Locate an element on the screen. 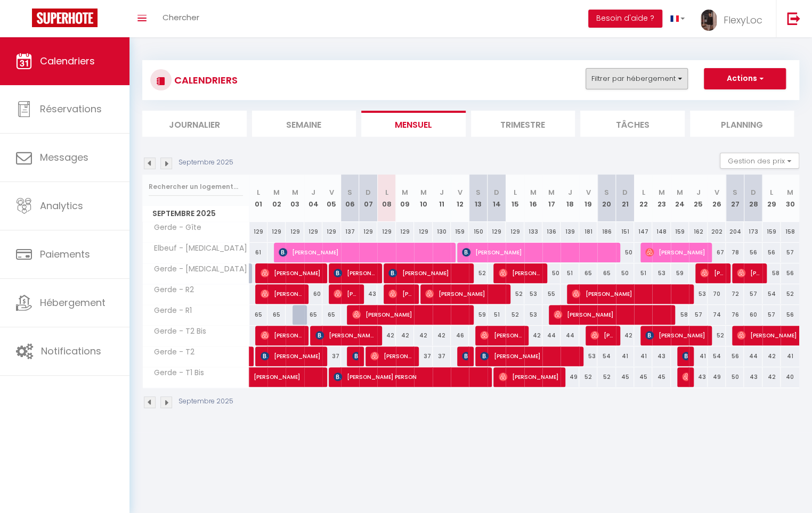 The height and width of the screenshot is (513, 812). div: 136 is located at coordinates (552, 232).